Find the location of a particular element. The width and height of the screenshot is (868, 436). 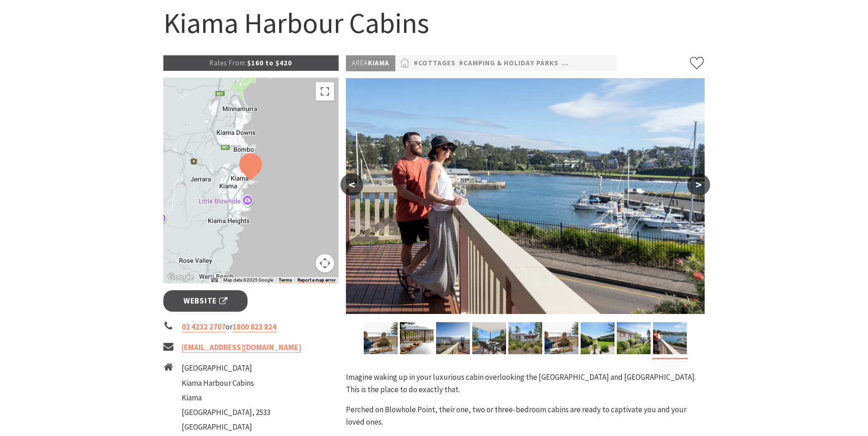

img: Side cabin is located at coordinates (633, 338).